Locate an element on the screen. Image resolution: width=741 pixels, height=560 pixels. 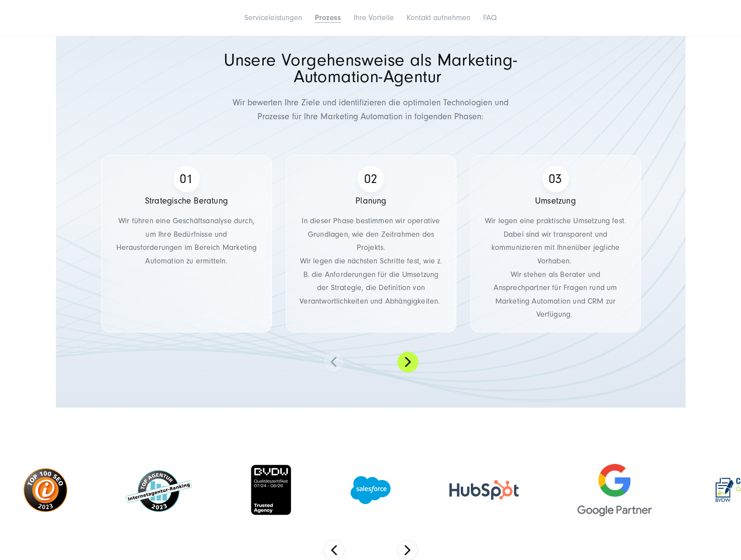
a: Kontakt aufnehmen is located at coordinates (438, 18).